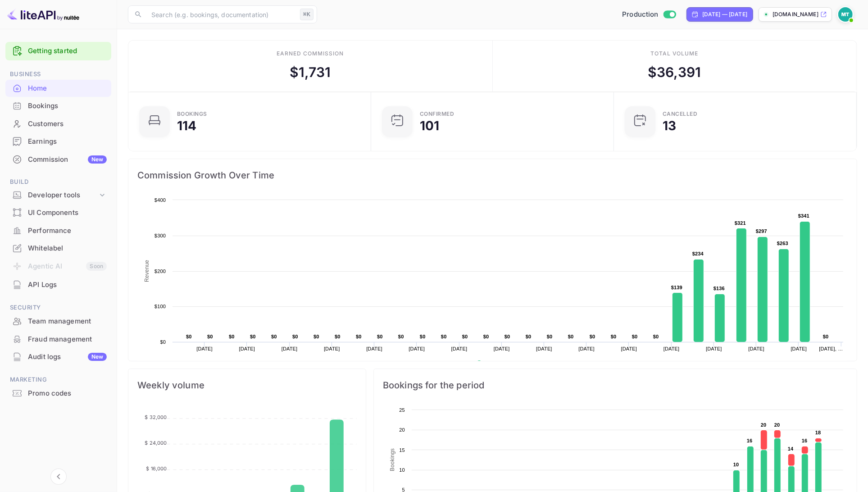  I want to click on div: CANCELLED, so click(680, 114).